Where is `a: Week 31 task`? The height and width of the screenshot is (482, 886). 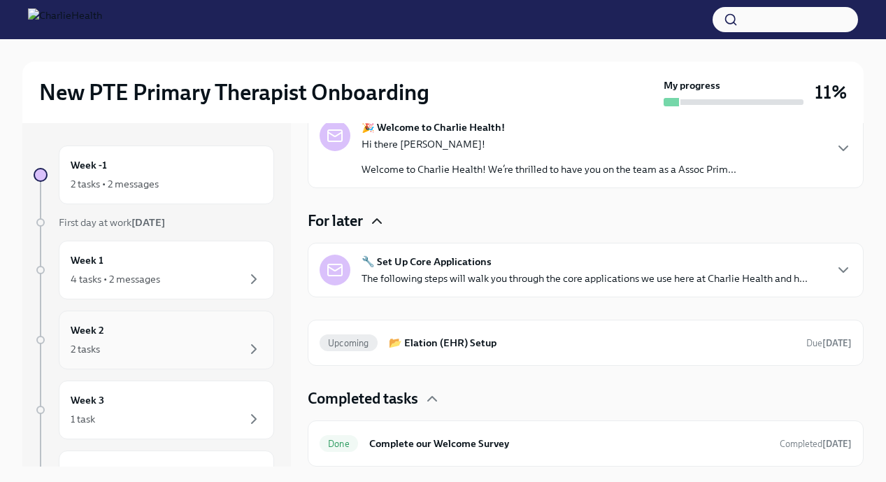
a: Week 31 task is located at coordinates (154, 410).